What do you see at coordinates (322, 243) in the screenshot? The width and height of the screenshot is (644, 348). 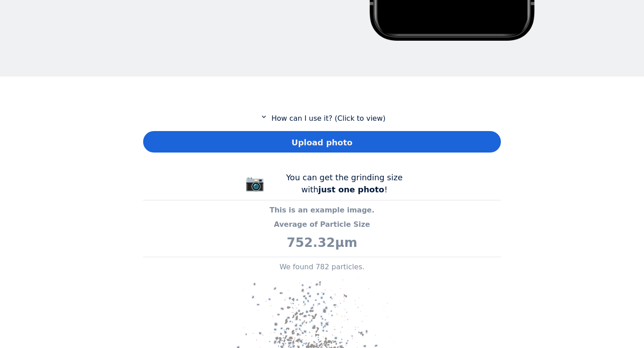 I see `p: 752.32μm` at bounding box center [322, 243].